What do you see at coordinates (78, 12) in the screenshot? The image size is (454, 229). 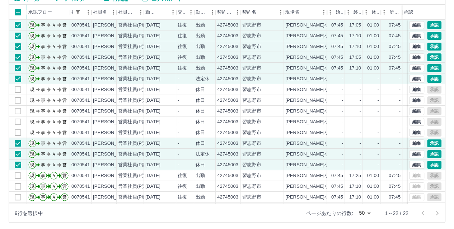 I see `button: フィルター表示` at bounding box center [78, 12].